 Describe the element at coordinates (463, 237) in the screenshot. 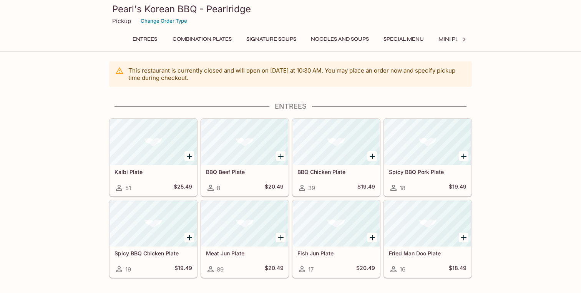

I see `button: Add Fried Man Doo Plate` at that location.